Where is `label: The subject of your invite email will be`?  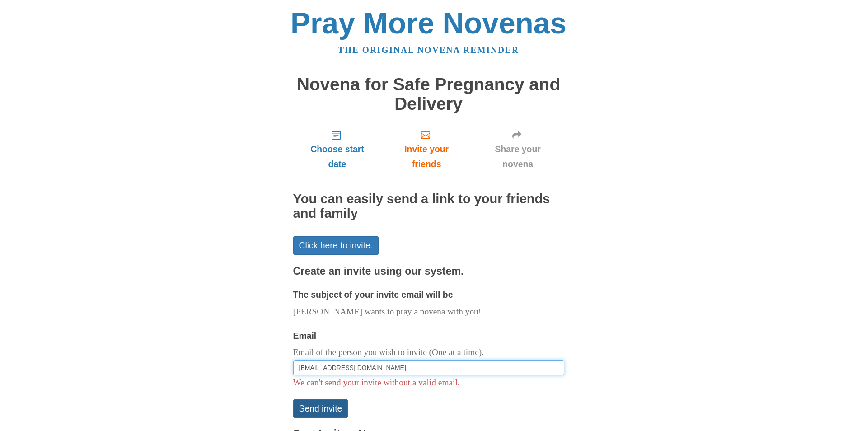 label: The subject of your invite email will be is located at coordinates (373, 294).